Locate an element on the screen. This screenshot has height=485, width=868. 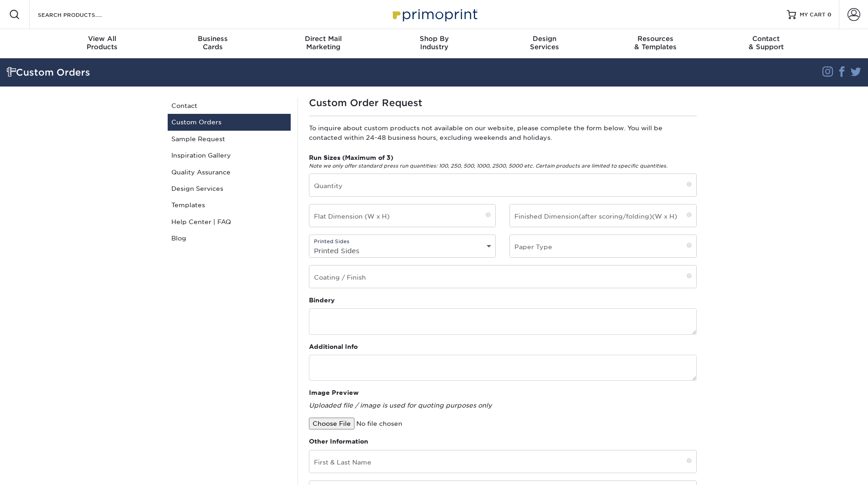
span: MY CART is located at coordinates (813, 14).